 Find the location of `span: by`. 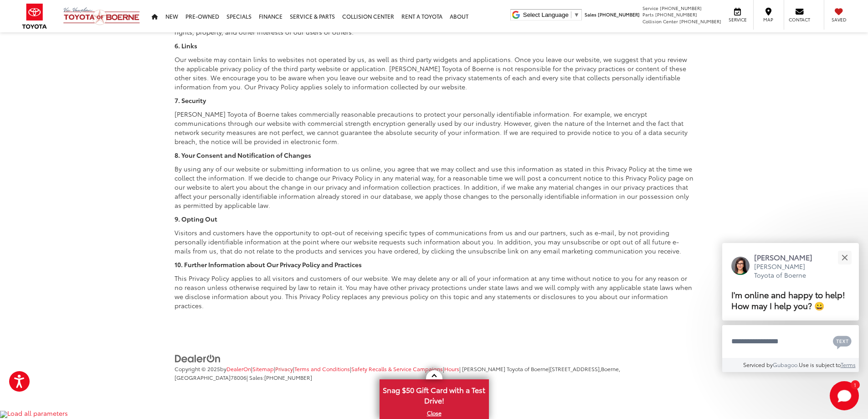

span: by is located at coordinates (235, 368).